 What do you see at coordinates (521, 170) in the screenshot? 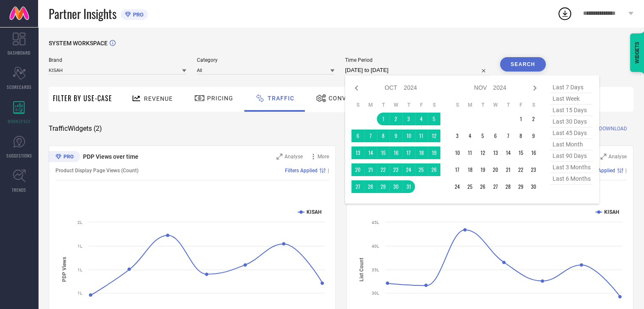
I see `td: Fri Nov 22 2024` at bounding box center [521, 170].